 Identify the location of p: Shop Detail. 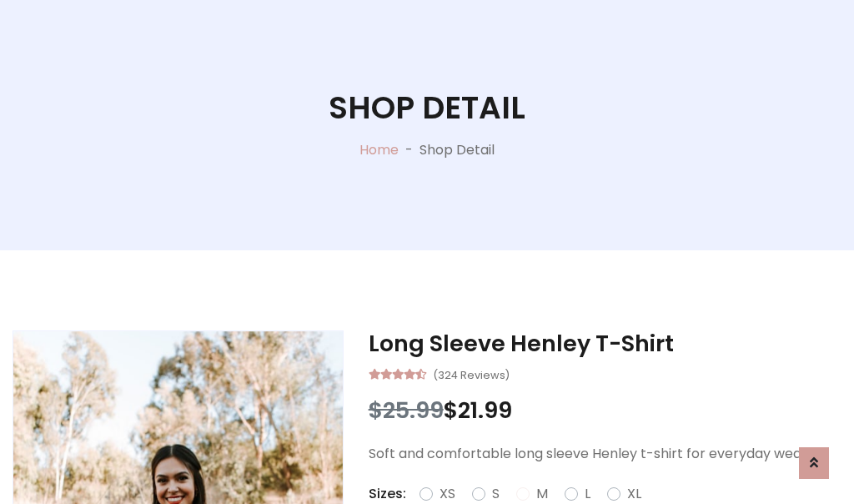
(457, 150).